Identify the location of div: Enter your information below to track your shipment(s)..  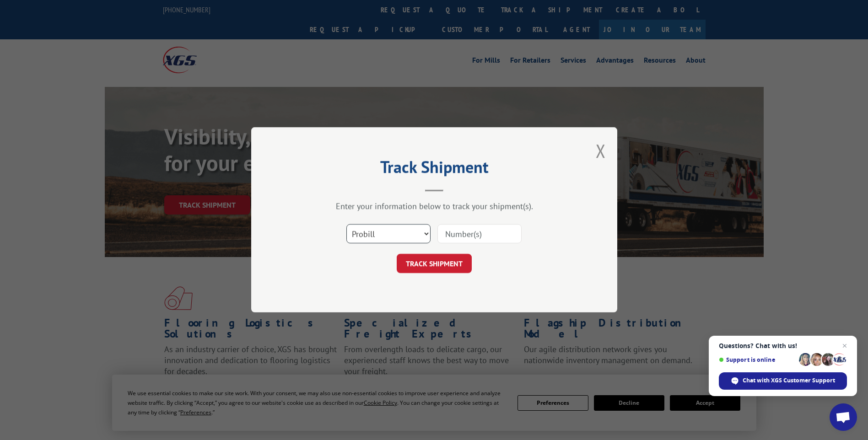
(434, 206).